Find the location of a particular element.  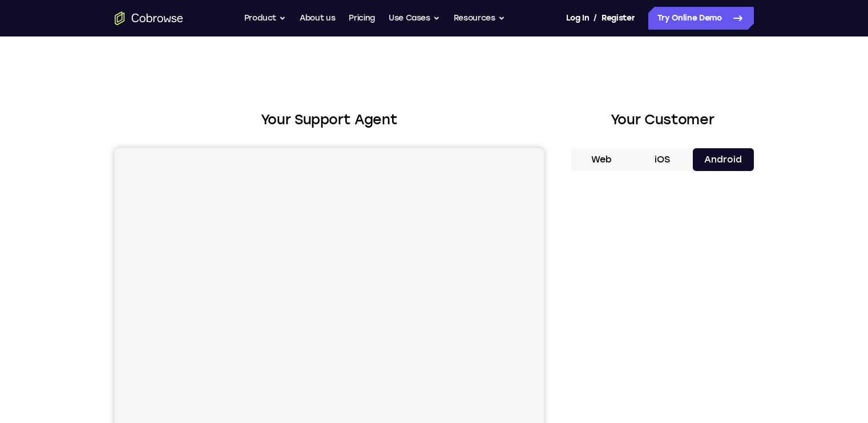

a: Go to the home page is located at coordinates (149, 18).